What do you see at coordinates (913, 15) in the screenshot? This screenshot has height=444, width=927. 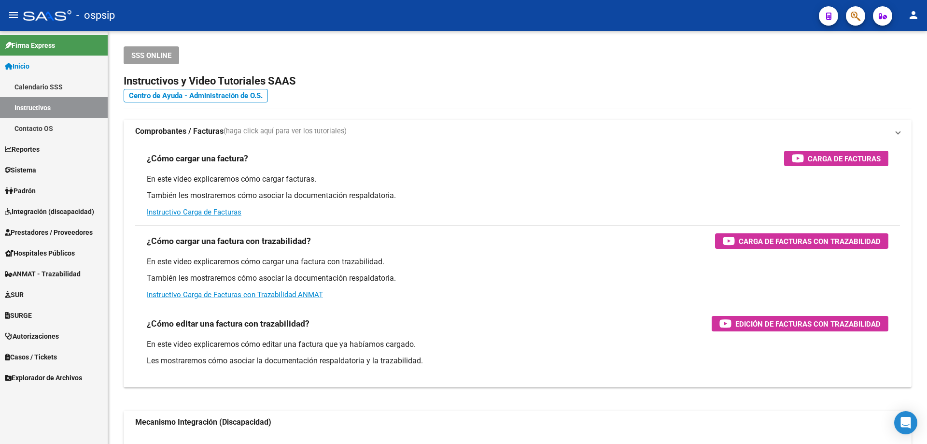 I see `mat-icon: person` at bounding box center [913, 15].